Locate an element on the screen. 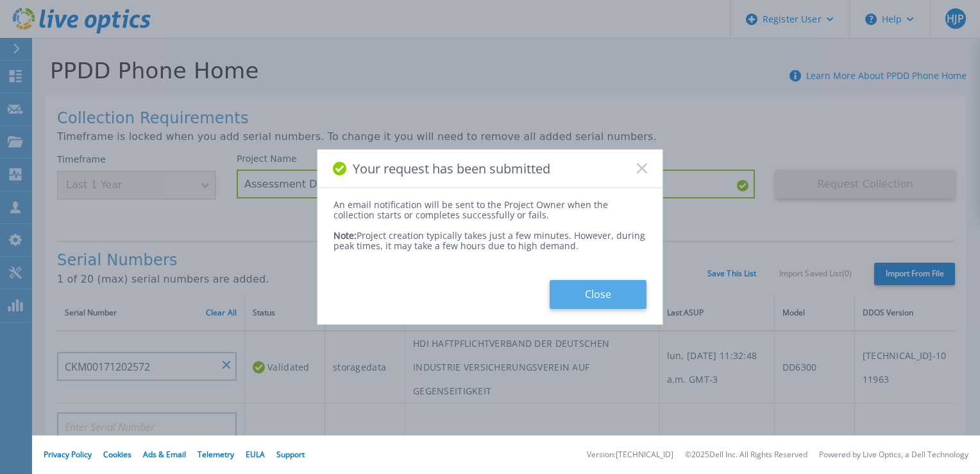  span: Your request has been submitted is located at coordinates (451, 168).